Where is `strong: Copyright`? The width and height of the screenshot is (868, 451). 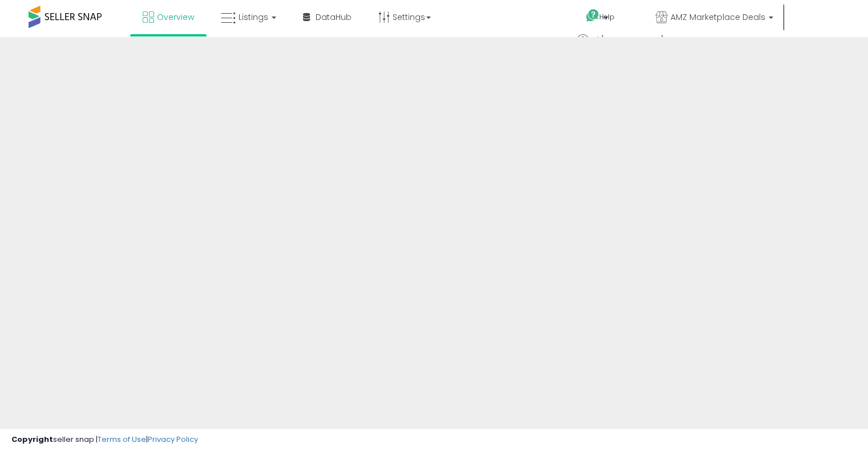
strong: Copyright is located at coordinates (32, 439).